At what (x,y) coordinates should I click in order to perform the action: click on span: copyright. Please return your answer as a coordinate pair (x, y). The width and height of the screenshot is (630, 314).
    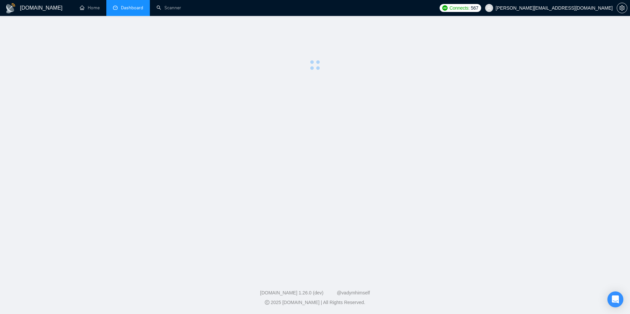
    Looking at the image, I should click on (267, 303).